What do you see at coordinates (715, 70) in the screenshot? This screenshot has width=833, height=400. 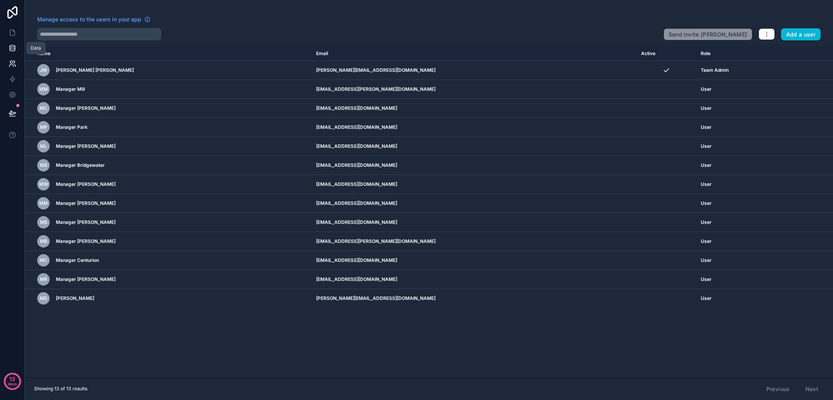 I see `span: Team Admin` at bounding box center [715, 70].